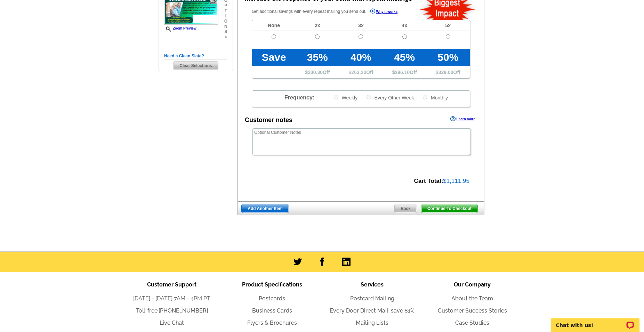 The height and width of the screenshot is (332, 644). I want to click on span: 230.30, so click(314, 72).